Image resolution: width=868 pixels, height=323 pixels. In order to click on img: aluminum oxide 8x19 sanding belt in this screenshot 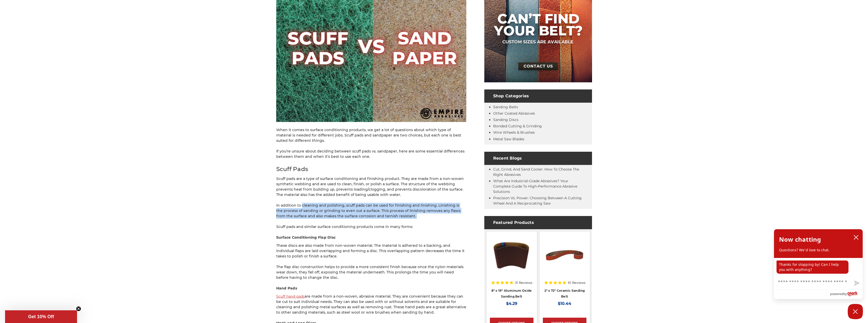, I will do `click(512, 255)`.